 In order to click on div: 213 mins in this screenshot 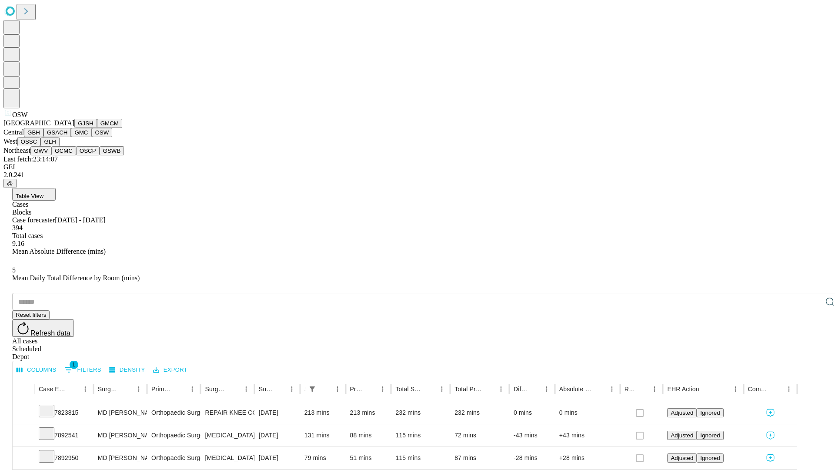, I will do `click(323, 412)`.